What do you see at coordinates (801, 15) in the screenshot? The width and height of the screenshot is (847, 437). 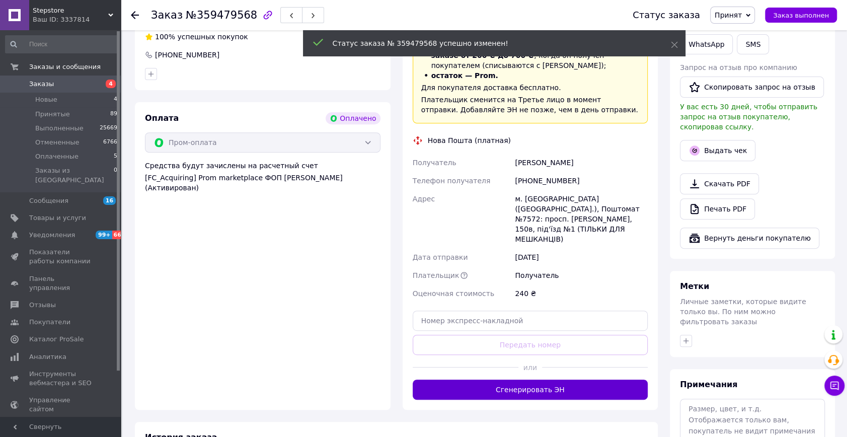 I see `button: Заказ выполнен` at bounding box center [801, 15].